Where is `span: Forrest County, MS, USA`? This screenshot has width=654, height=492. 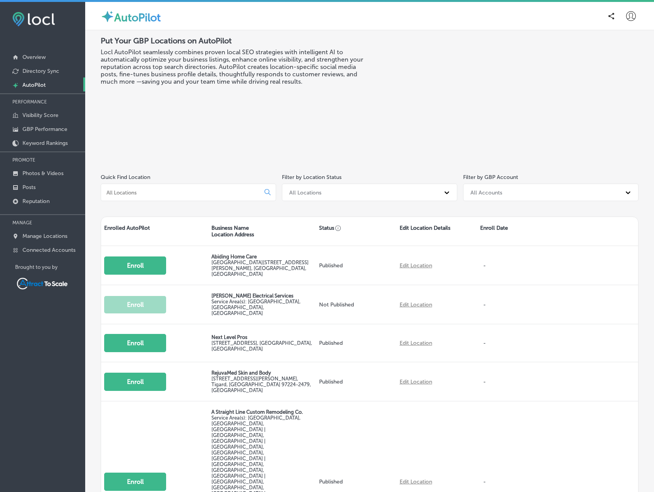
span: Forrest County, MS, USA is located at coordinates (256, 307).